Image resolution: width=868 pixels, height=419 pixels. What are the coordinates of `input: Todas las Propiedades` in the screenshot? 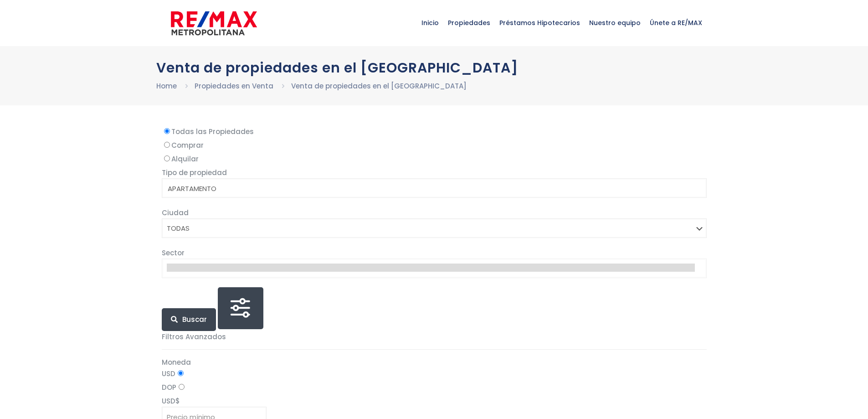 It's located at (167, 131).